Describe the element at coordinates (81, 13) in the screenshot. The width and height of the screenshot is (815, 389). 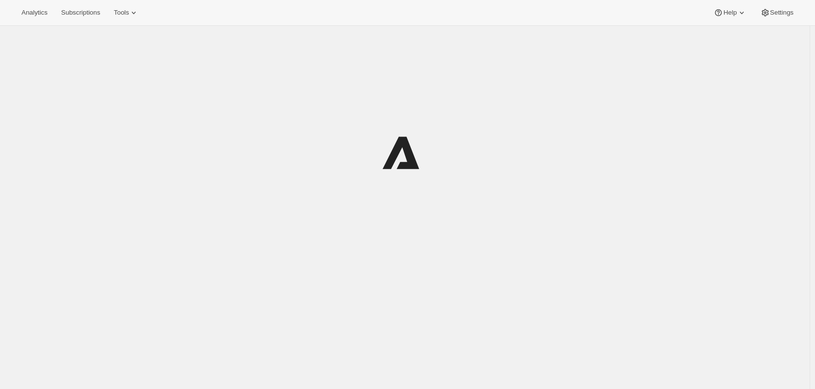
I see `span: Subscriptions` at that location.